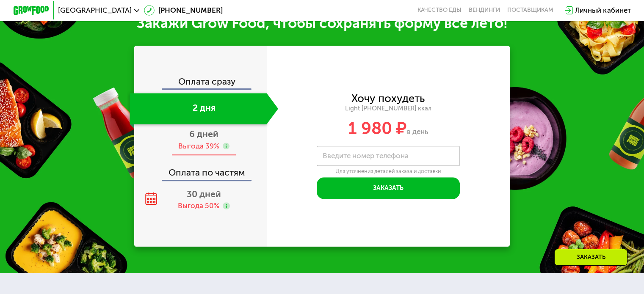  What do you see at coordinates (204, 133) in the screenshot?
I see `span: 6 дней` at bounding box center [204, 133].